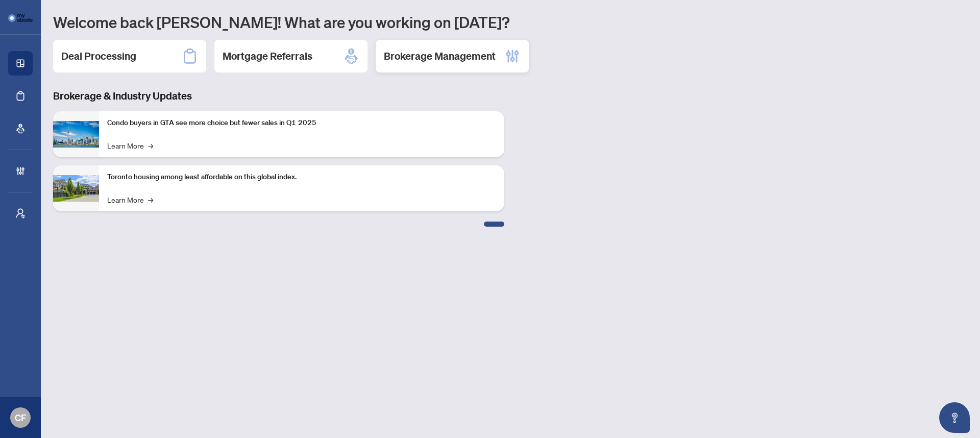  What do you see at coordinates (76, 188) in the screenshot?
I see `img: Toronto housing among least affordable on this global index.` at bounding box center [76, 188].